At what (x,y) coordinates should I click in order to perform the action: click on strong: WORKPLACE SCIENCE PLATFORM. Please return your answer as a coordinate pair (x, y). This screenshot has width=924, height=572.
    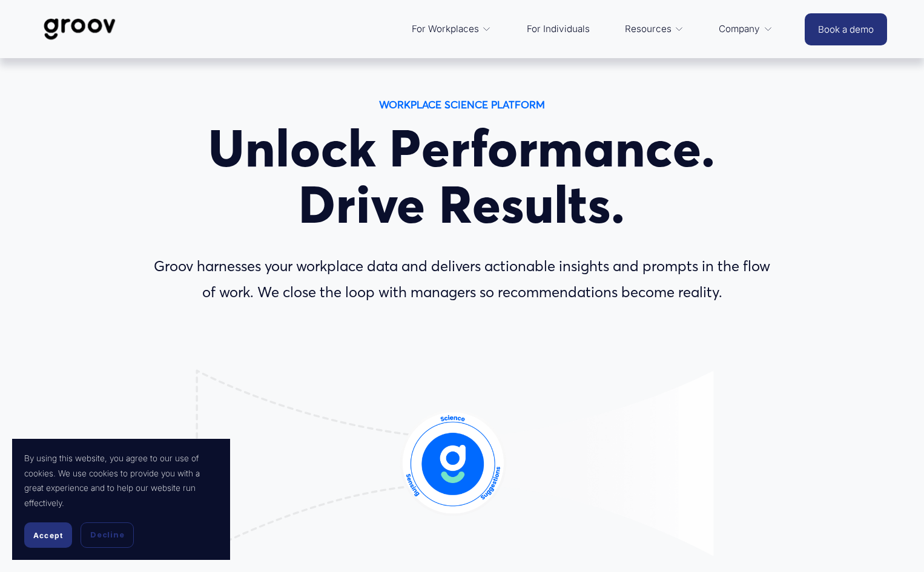
    Looking at the image, I should click on (462, 104).